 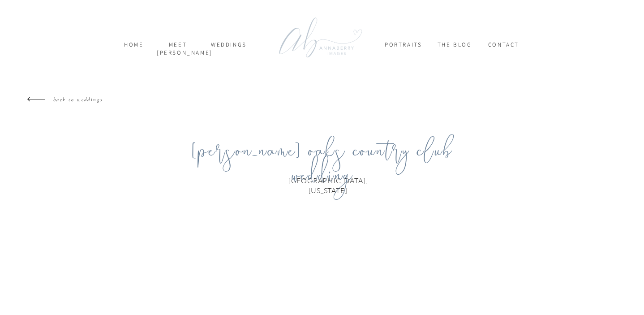 I want to click on a: Portraits, so click(x=403, y=48).